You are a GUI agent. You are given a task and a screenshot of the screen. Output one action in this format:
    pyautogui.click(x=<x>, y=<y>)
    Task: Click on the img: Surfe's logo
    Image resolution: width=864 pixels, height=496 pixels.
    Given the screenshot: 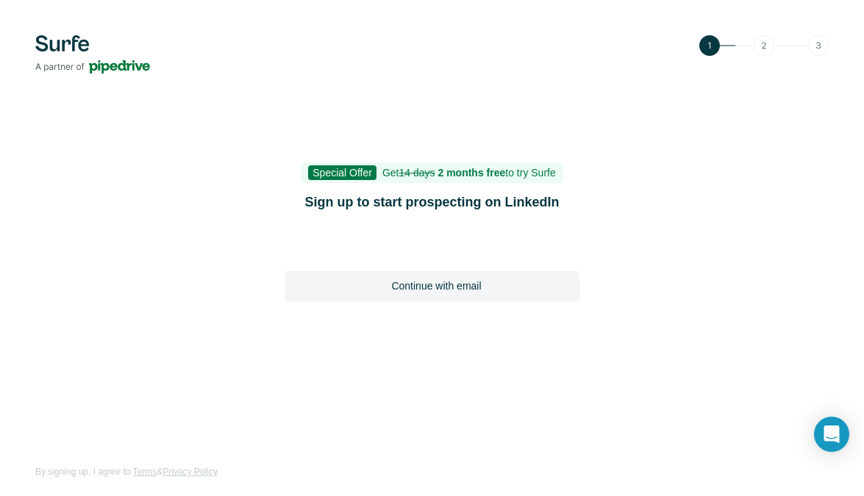 What is the action you would take?
    pyautogui.click(x=93, y=54)
    